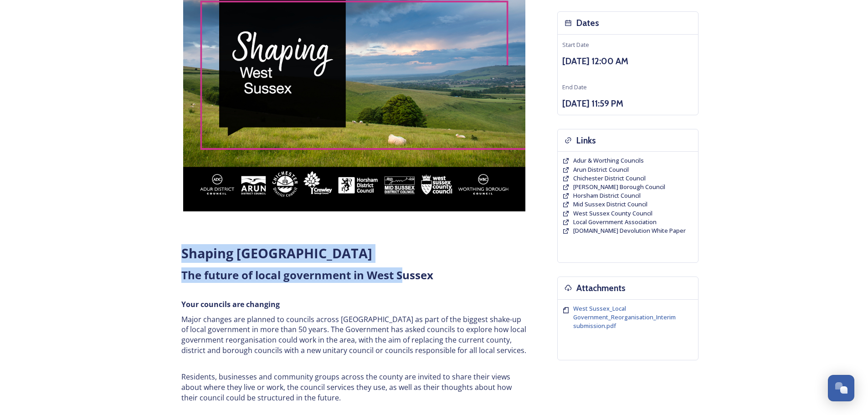  What do you see at coordinates (586, 140) in the screenshot?
I see `h3: Links` at bounding box center [586, 140].